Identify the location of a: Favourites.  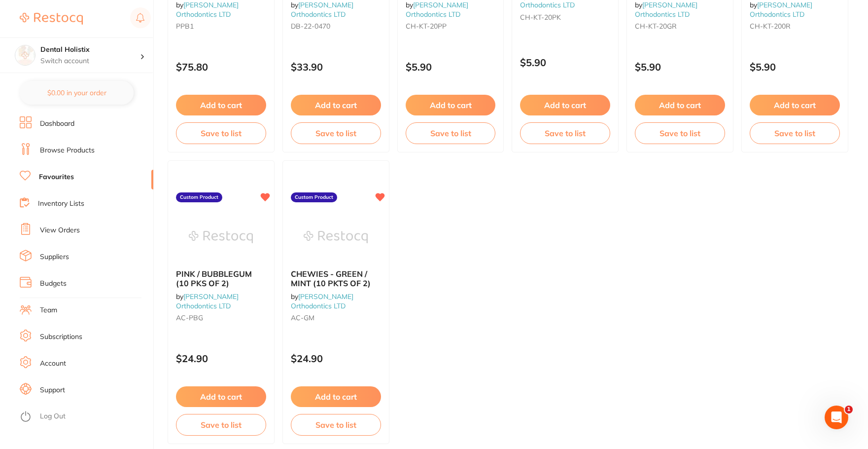
(56, 177).